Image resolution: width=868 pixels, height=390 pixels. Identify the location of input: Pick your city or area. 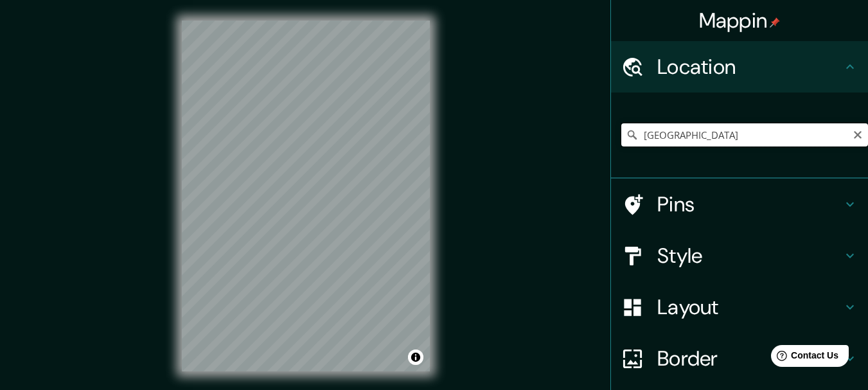
(745, 135).